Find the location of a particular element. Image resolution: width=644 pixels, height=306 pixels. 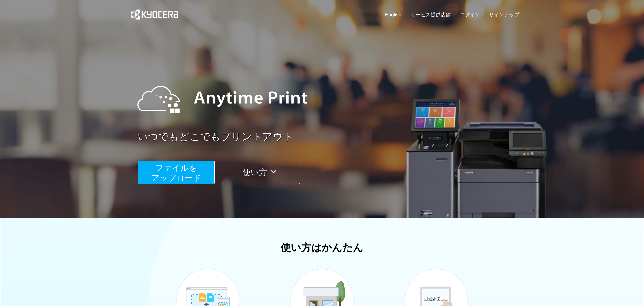

a: English is located at coordinates (393, 15).